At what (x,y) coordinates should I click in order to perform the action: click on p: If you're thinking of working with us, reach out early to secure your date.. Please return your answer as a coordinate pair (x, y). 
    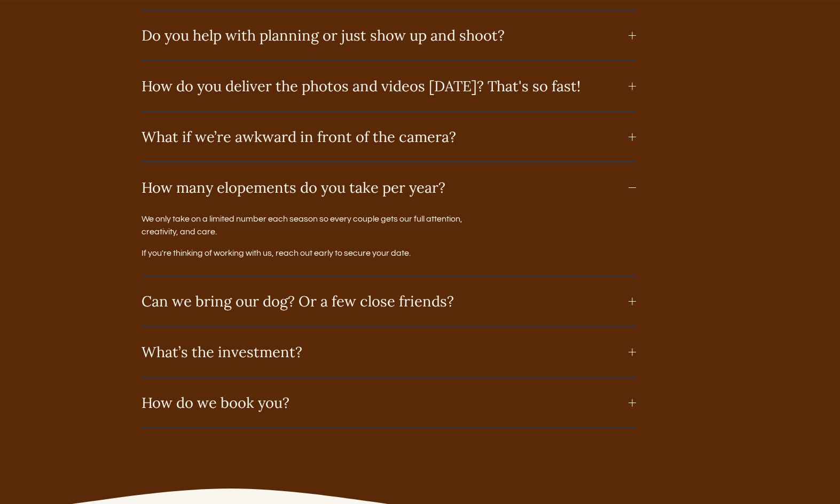
    Looking at the image, I should click on (314, 253).